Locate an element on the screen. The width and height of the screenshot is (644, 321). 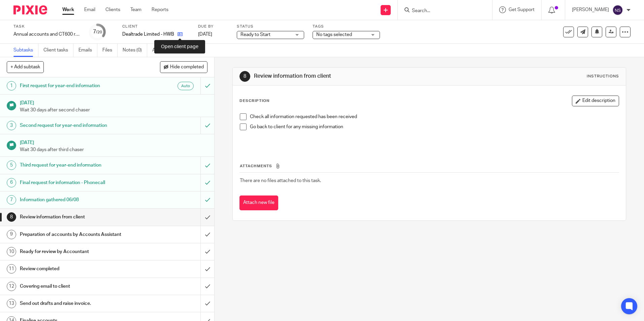
div: 13 is located at coordinates (11, 304).